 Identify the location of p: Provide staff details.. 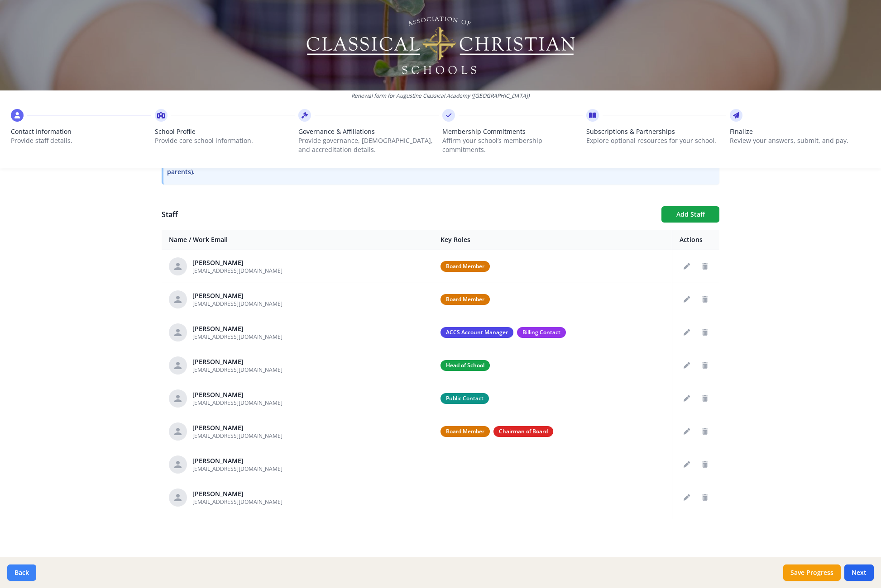
(81, 141).